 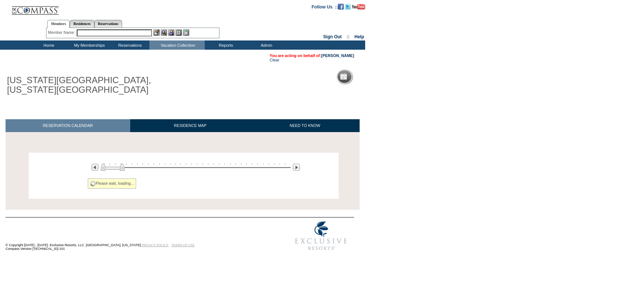 I want to click on td: Admin, so click(x=265, y=45).